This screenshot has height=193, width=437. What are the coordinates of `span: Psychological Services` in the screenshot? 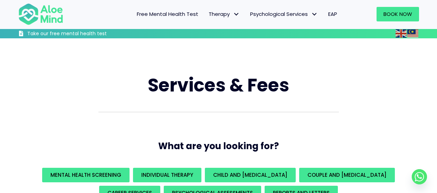 It's located at (284, 14).